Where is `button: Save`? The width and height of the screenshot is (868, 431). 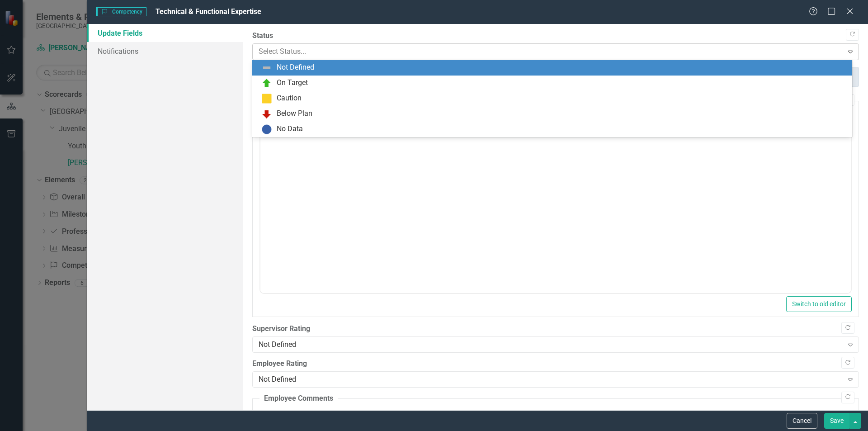
button: Save is located at coordinates (837, 421).